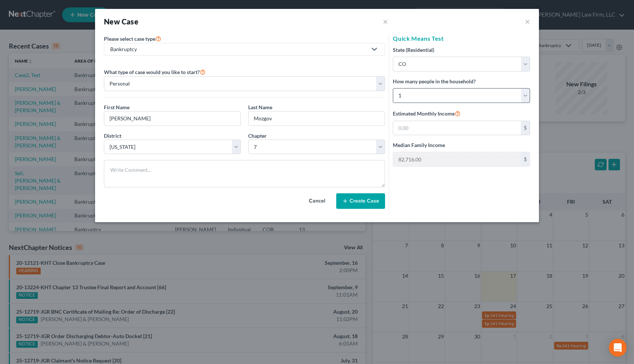 The height and width of the screenshot is (364, 634). I want to click on input: Enter Last Name, so click(317, 118).